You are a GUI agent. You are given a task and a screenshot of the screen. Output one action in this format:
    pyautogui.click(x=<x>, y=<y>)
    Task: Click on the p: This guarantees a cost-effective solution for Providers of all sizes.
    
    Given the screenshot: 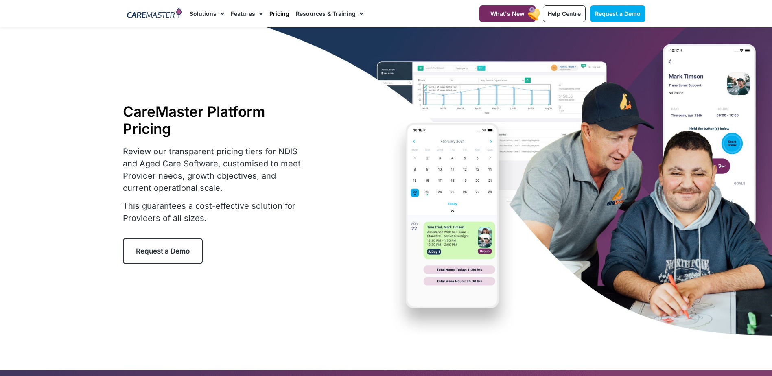 What is the action you would take?
    pyautogui.click(x=214, y=212)
    